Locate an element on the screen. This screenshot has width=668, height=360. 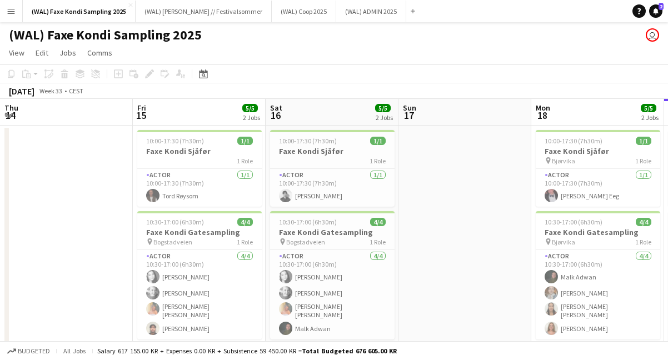
button: Budgeted is located at coordinates (28, 351).